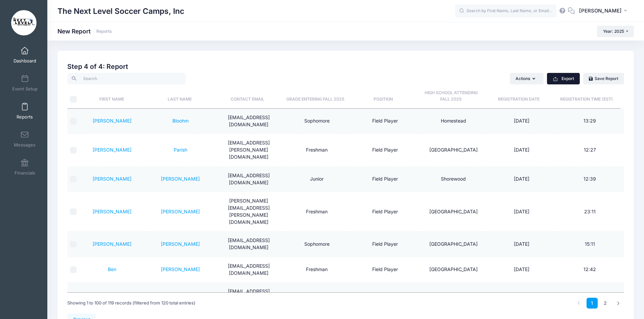 The image size is (644, 319). Describe the element at coordinates (383, 96) in the screenshot. I see `th: Position: activate to sort column ascending` at that location.